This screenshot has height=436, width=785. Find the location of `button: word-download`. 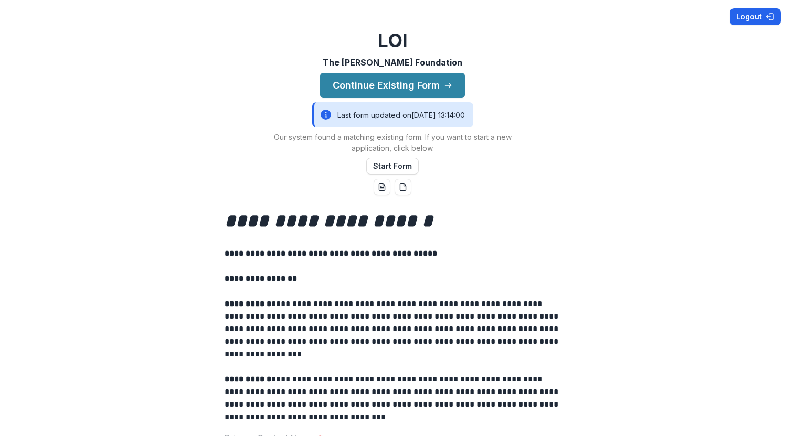

button: word-download is located at coordinates (382, 187).